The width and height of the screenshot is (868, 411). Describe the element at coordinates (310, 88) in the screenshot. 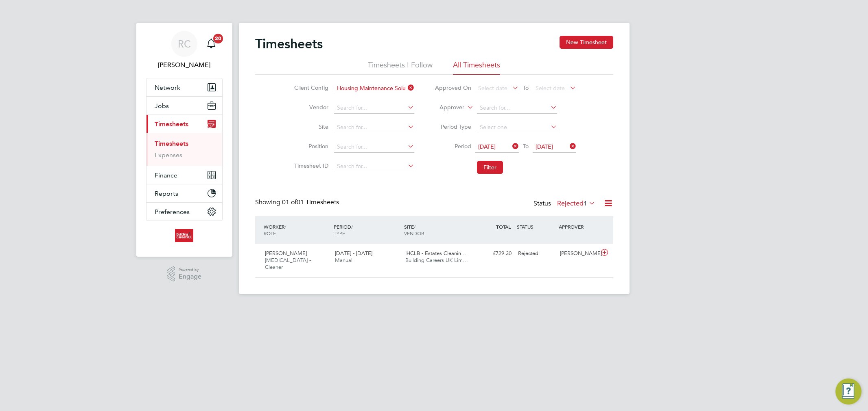

I see `label: Client Config` at that location.